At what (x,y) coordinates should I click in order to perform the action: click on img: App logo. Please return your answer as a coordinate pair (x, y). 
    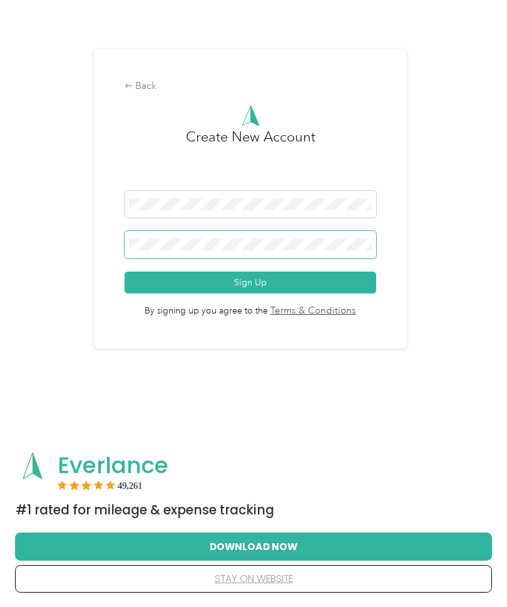
    Looking at the image, I should click on (33, 466).